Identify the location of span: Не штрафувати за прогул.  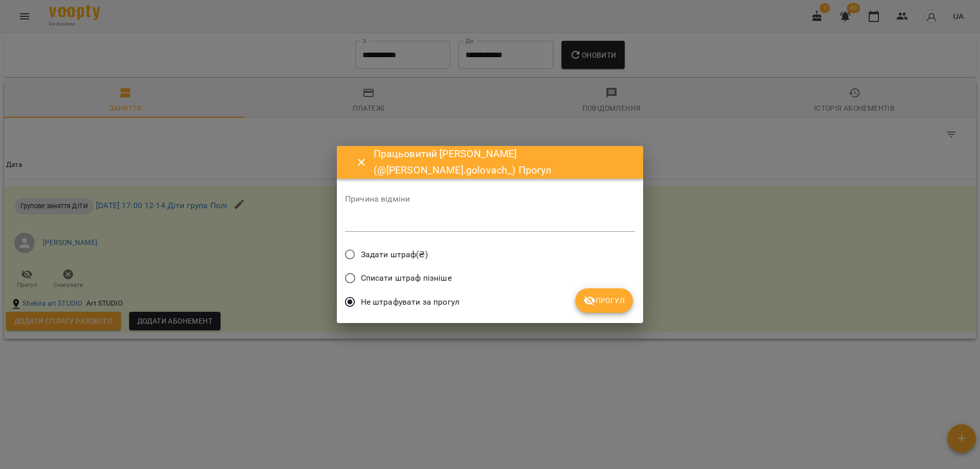
(410, 302).